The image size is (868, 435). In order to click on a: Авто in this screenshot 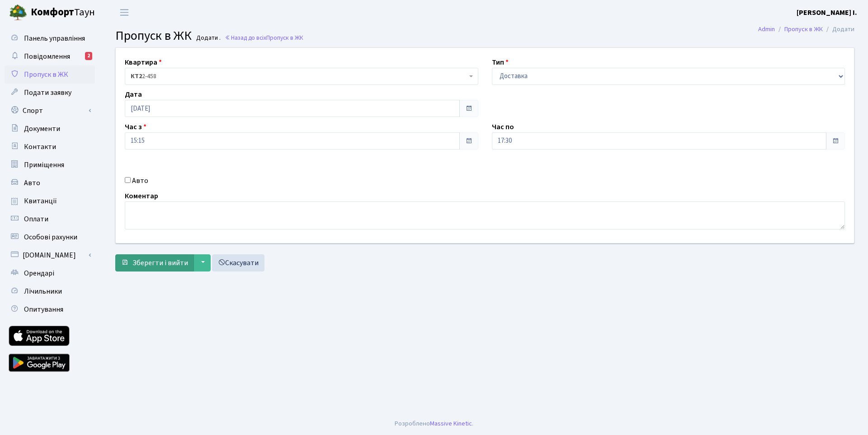, I will do `click(50, 183)`.